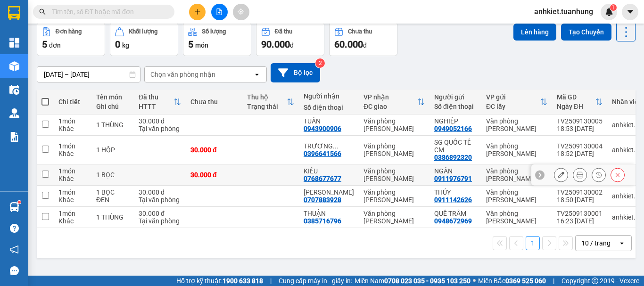 The image size is (644, 286). I want to click on strong: 0708 023 035 - 0935 103 250, so click(427, 280).